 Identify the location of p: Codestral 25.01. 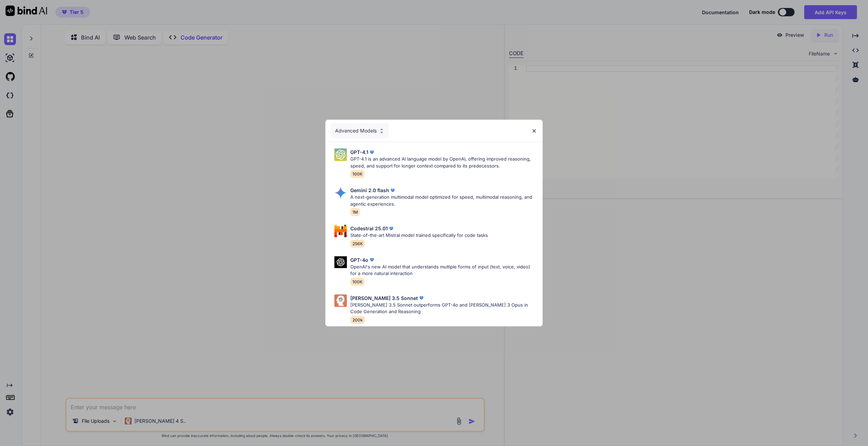
(369, 228).